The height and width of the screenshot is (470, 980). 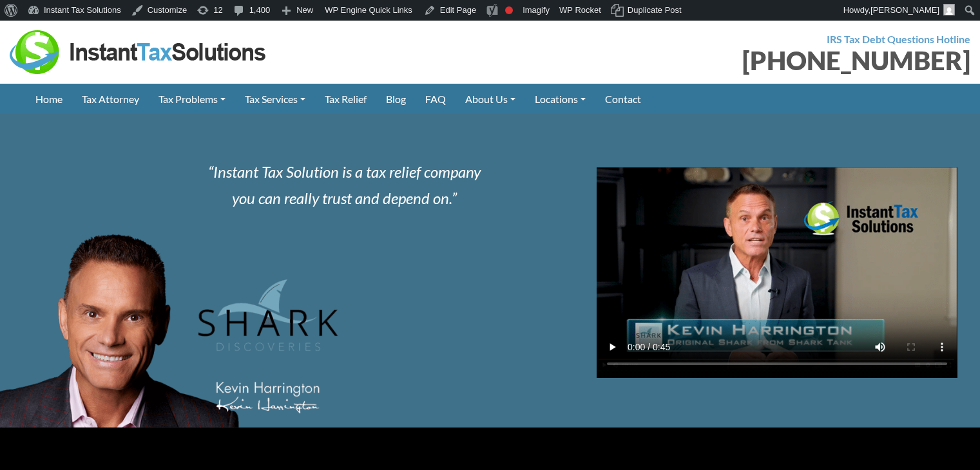 I want to click on strong: IRS Tax Debt Questions Hotline, so click(x=898, y=39).